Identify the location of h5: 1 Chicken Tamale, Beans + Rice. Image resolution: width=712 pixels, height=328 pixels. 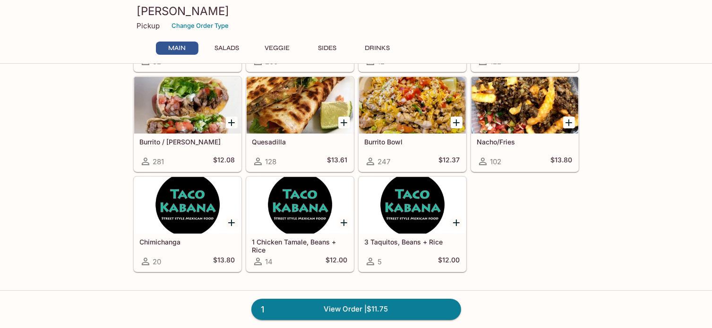
(300, 246).